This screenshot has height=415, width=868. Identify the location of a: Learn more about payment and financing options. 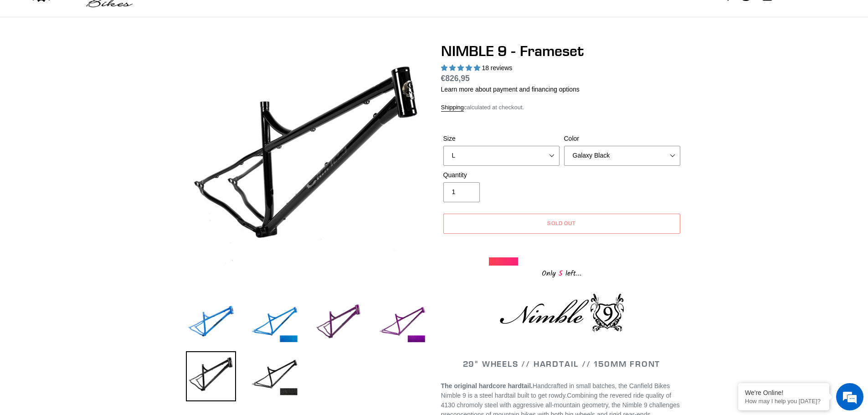
(510, 89).